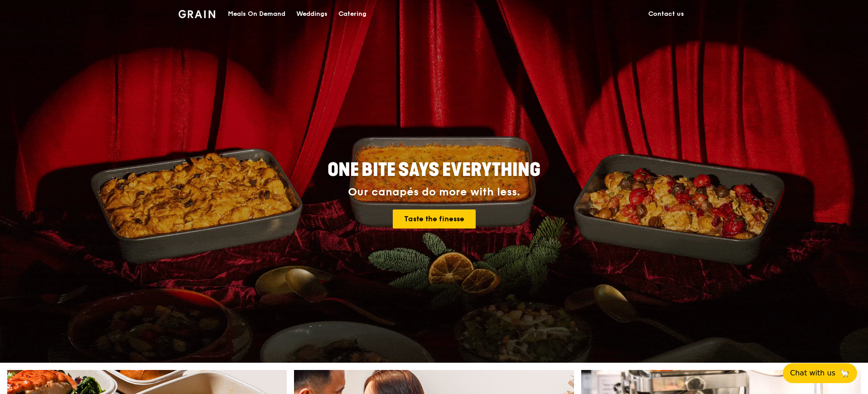 The height and width of the screenshot is (394, 868). Describe the element at coordinates (434, 219) in the screenshot. I see `a: Taste the finesse` at that location.